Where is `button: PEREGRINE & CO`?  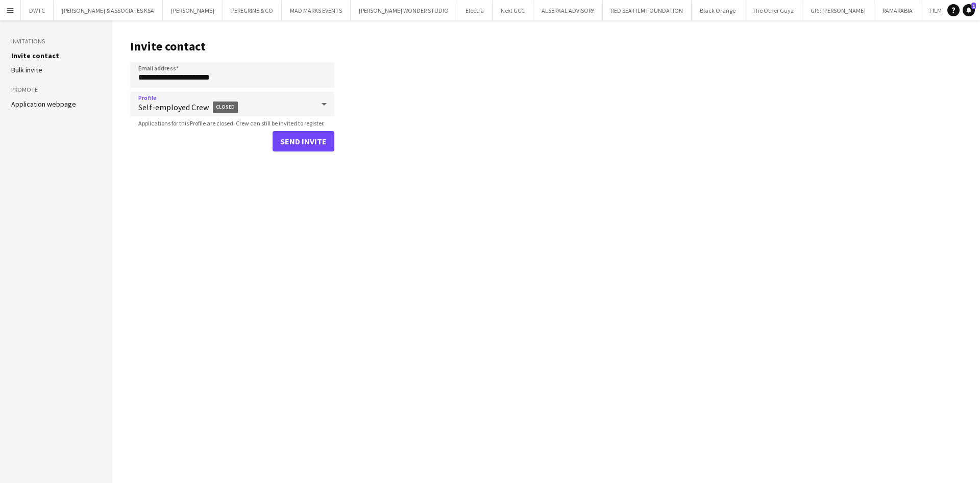 button: PEREGRINE & CO is located at coordinates (252, 10).